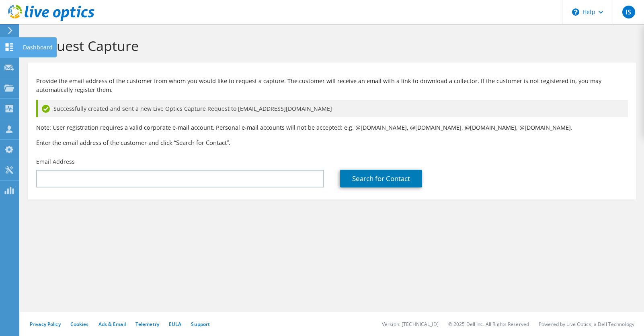  I want to click on svg: \n, so click(575, 12).